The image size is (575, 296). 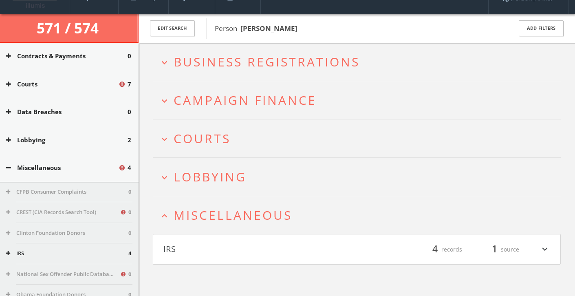 What do you see at coordinates (67, 56) in the screenshot?
I see `button: Contracts & Payments` at bounding box center [67, 56].